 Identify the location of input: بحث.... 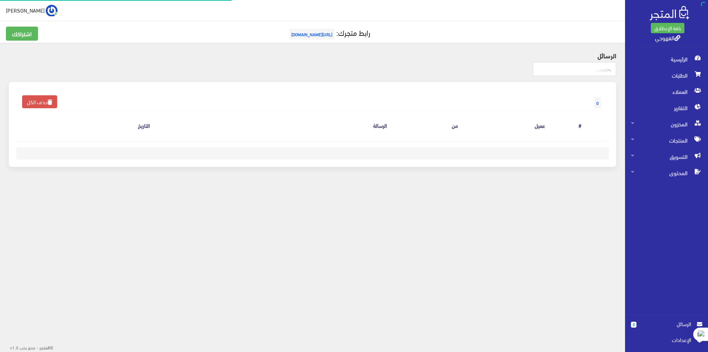
(575, 69).